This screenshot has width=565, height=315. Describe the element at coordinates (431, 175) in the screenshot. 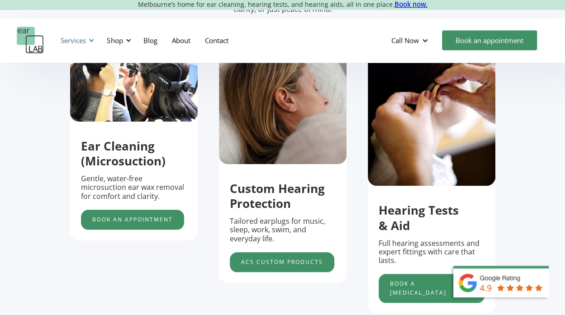

I see `div: 3 of 5` at that location.